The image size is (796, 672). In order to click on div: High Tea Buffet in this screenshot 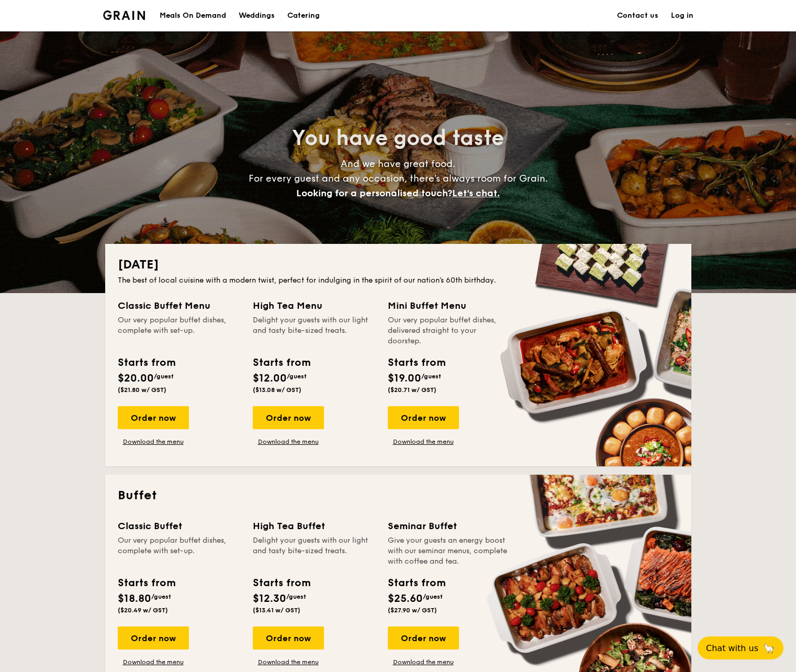, I will do `click(314, 526)`.